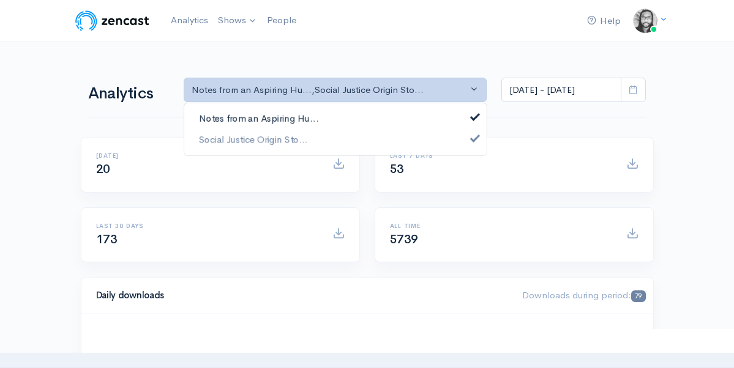  What do you see at coordinates (103, 169) in the screenshot?
I see `span: 20` at bounding box center [103, 169].